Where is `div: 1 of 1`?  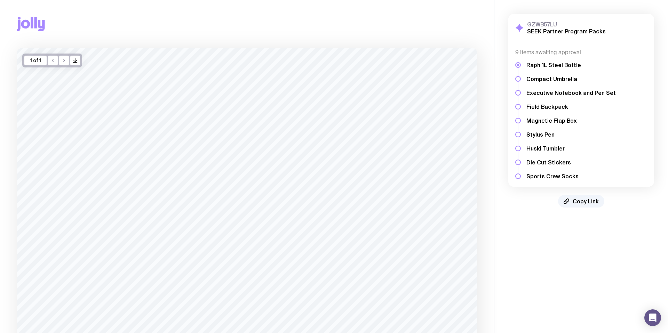 div: 1 of 1 is located at coordinates (35, 61).